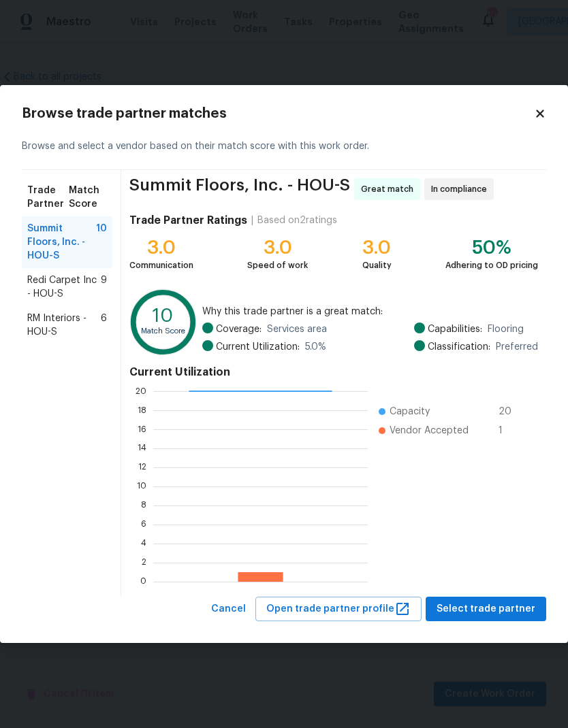 This screenshot has width=568, height=728. What do you see at coordinates (257, 347) in the screenshot?
I see `span: Current Utilization:` at bounding box center [257, 347].